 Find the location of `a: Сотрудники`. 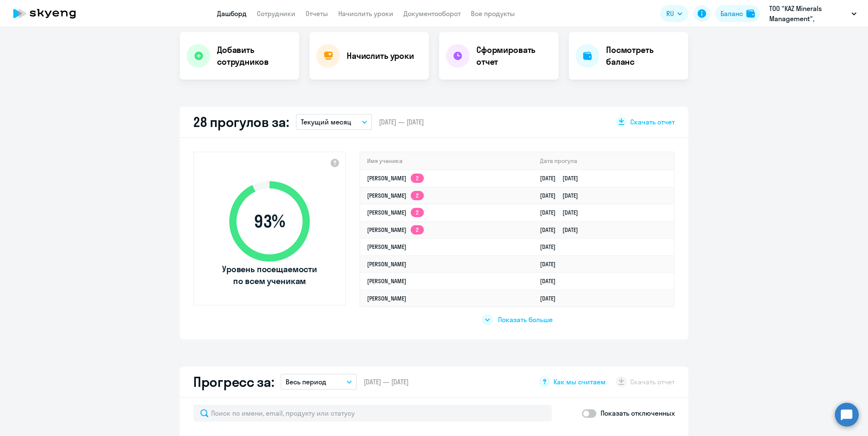

a: Сотрудники is located at coordinates (276, 14).